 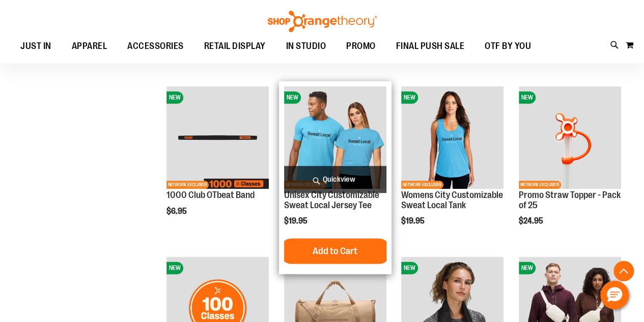 What do you see at coordinates (89, 46) in the screenshot?
I see `span: APPAREL` at bounding box center [89, 46].